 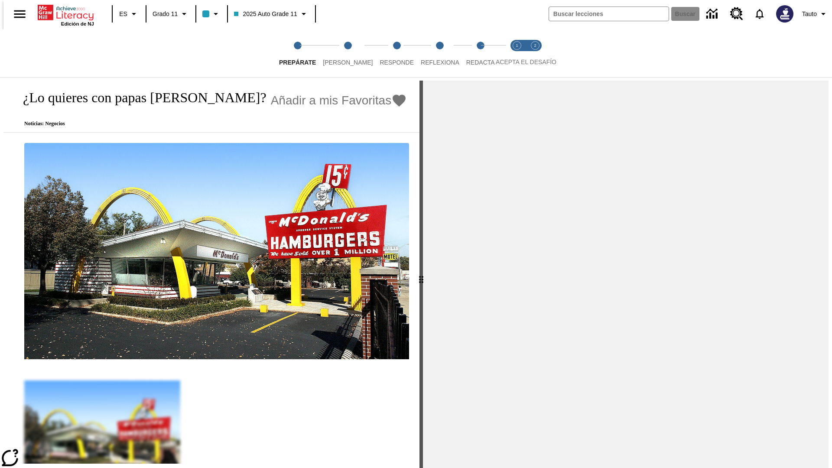 What do you see at coordinates (217, 251) in the screenshot?
I see `img: Uno de los primeros locales de McDonald's, con el icónico letrero rojo y los arcos amarillos.` at bounding box center [217, 251].